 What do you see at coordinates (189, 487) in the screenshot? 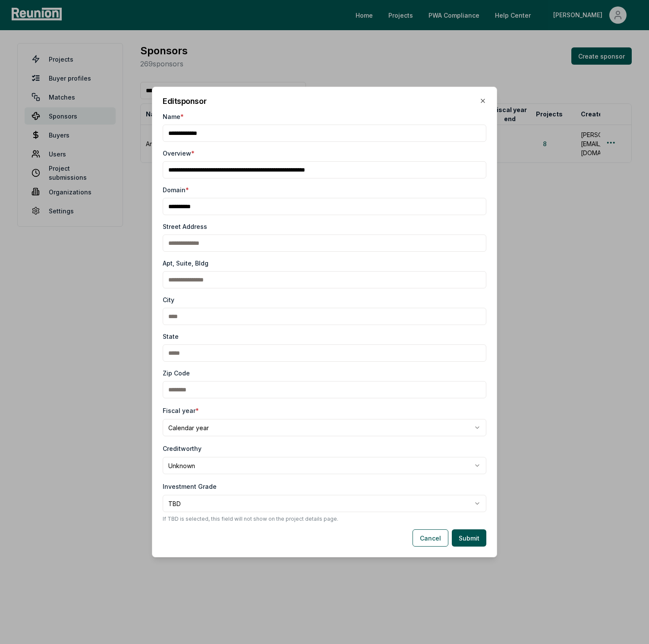
I see `label: Investment Grade` at bounding box center [189, 487].